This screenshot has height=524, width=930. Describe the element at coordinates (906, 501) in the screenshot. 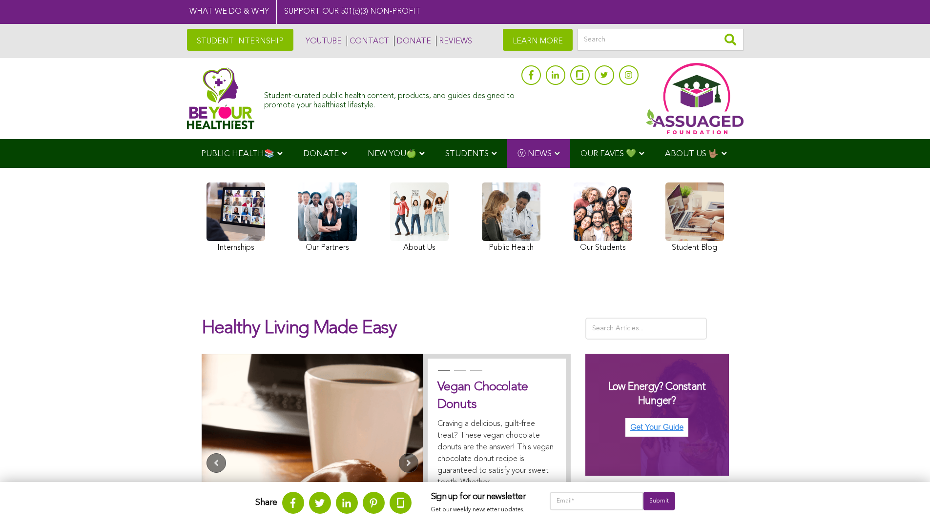

I see `div: Chat Widget` at that location.